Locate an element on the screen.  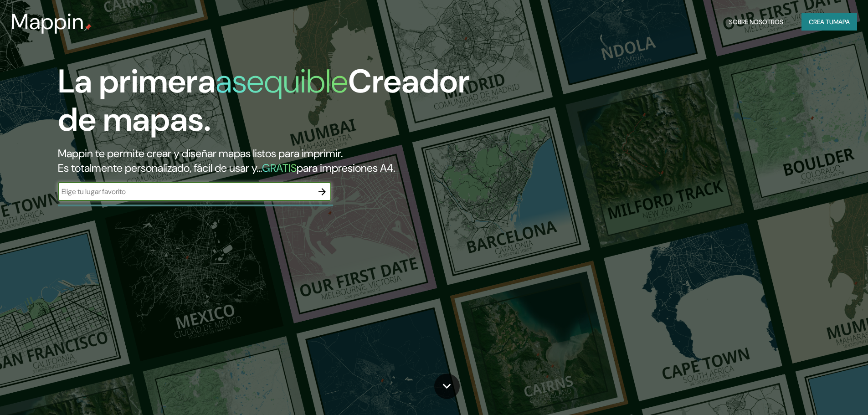
font: Creador de mapas. is located at coordinates (264, 100).